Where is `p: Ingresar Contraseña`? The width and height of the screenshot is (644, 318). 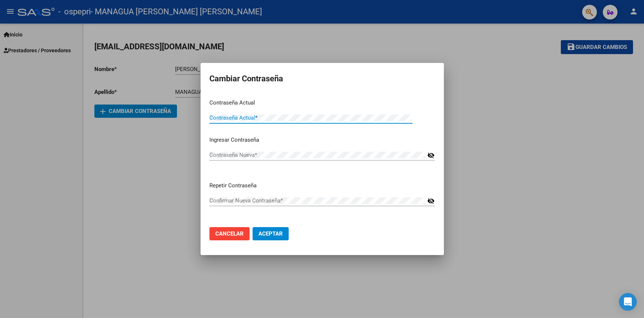
p: Ingresar Contraseña is located at coordinates (322, 140).